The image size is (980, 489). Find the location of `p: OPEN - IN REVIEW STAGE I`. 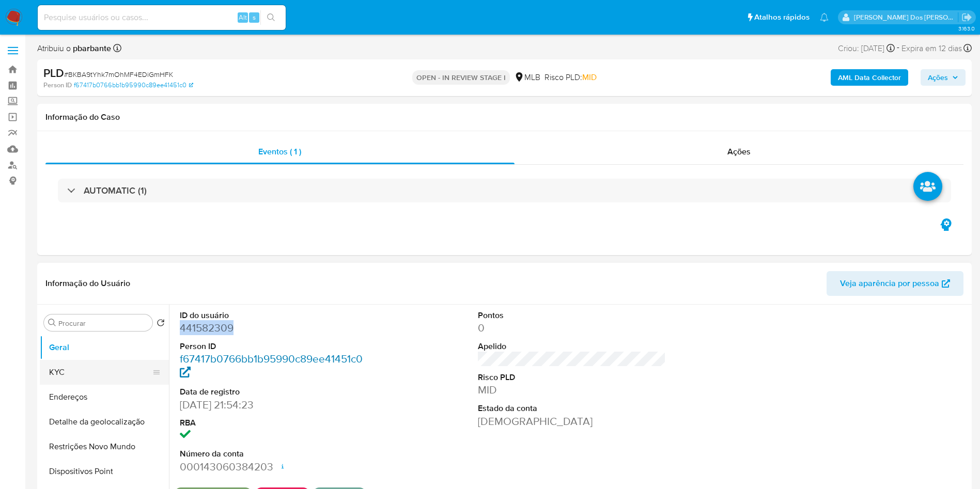

p: OPEN - IN REVIEW STAGE I is located at coordinates (461, 78).